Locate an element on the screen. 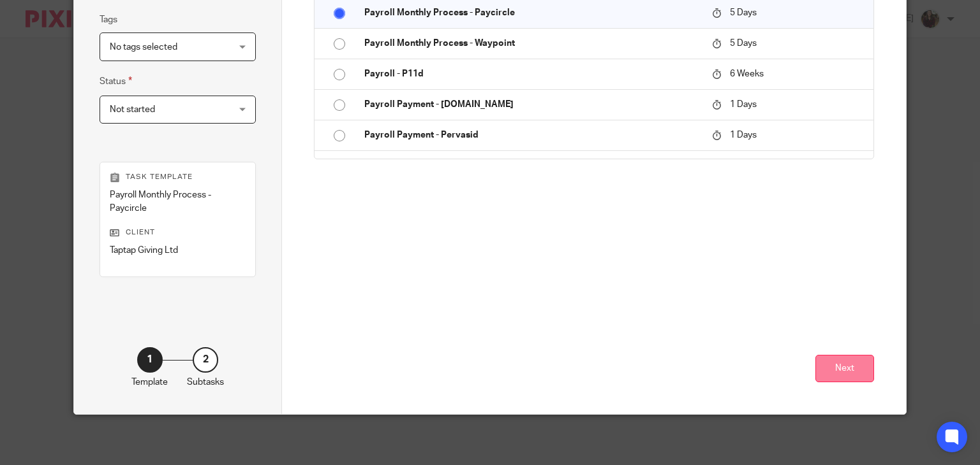 The height and width of the screenshot is (465, 980). p: Task template is located at coordinates (177, 177).